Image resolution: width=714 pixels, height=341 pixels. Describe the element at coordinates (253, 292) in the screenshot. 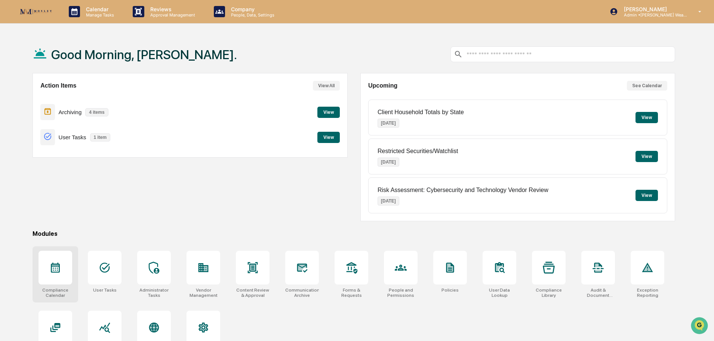

I see `div: Content Review & Approval` at that location.